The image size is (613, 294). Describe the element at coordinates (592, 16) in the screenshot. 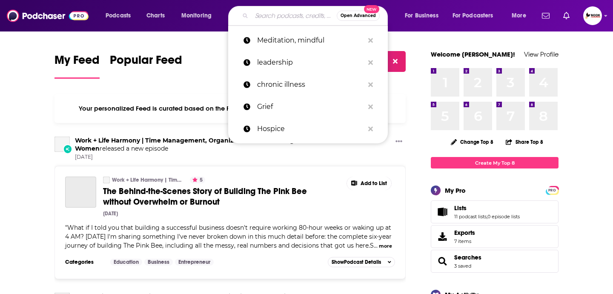

I see `span: Logged in as BookLaunchers` at that location.